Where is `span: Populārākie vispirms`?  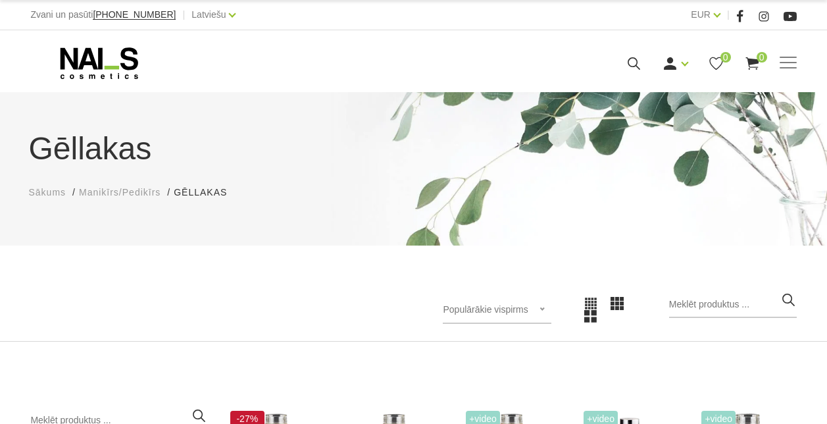 span: Populārākie vispirms is located at coordinates (485, 309).